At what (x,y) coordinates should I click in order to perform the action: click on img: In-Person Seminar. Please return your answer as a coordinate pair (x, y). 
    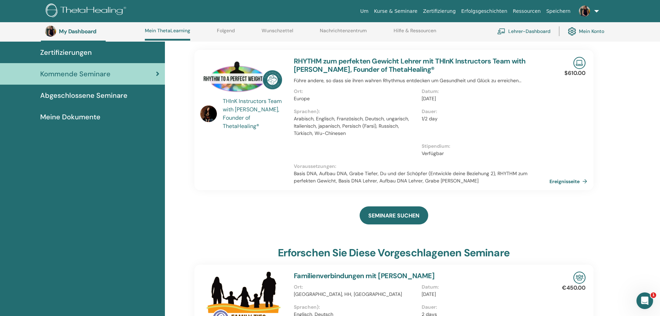
    Looking at the image, I should click on (579, 277).